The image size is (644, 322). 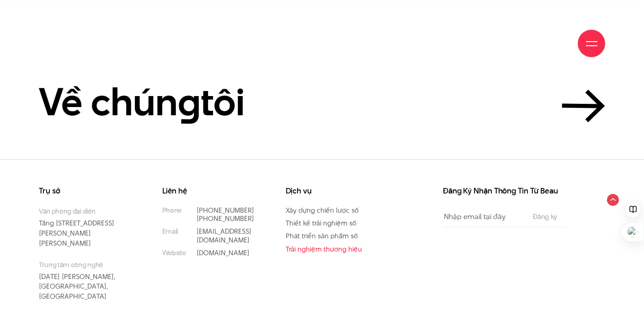 What do you see at coordinates (321, 222) in the screenshot?
I see `a: Thiết kế trải nghiệm số` at bounding box center [321, 222].